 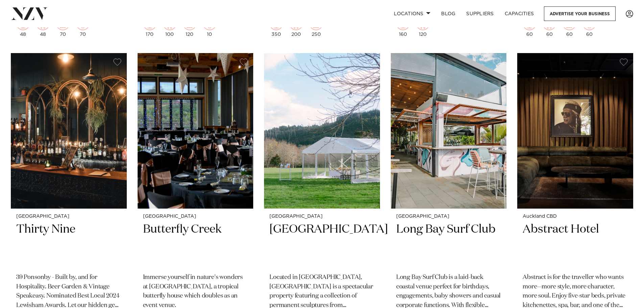 What do you see at coordinates (69, 244) in the screenshot?
I see `h2: Thirty Nine` at bounding box center [69, 244].